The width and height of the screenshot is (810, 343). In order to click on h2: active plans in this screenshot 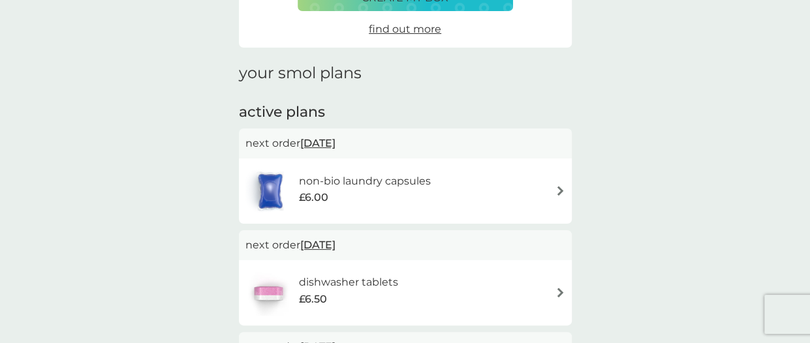, I will do `click(405, 112)`.